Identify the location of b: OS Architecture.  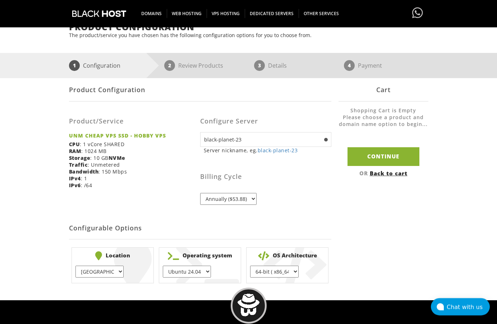
(287, 255).